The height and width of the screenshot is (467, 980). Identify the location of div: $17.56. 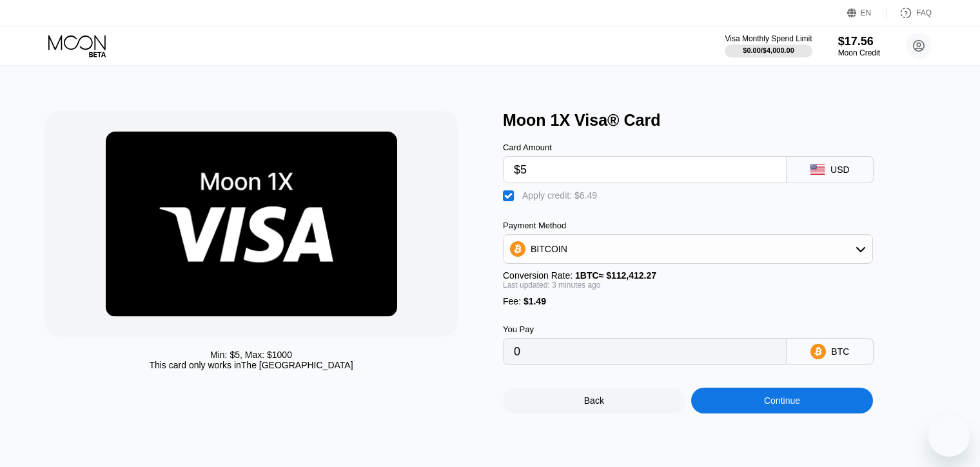
(859, 41).